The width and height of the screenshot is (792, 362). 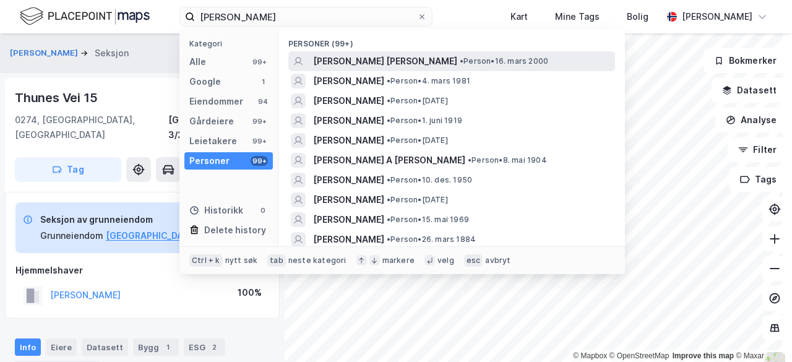 What do you see at coordinates (197, 62) in the screenshot?
I see `div: Alle` at bounding box center [197, 62].